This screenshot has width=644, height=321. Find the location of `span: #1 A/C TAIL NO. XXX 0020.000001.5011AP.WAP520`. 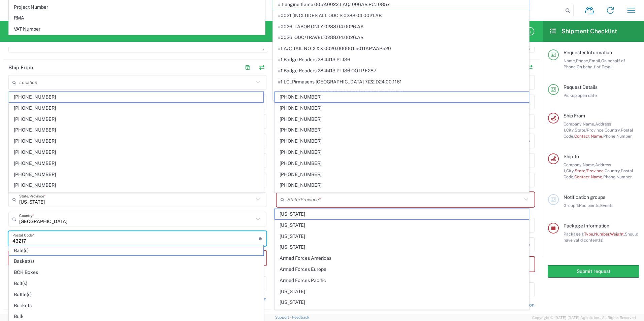

span: #1 A/C TAIL NO. XXX 0020.000001.5011AP.WAP520 is located at coordinates (401, 49).